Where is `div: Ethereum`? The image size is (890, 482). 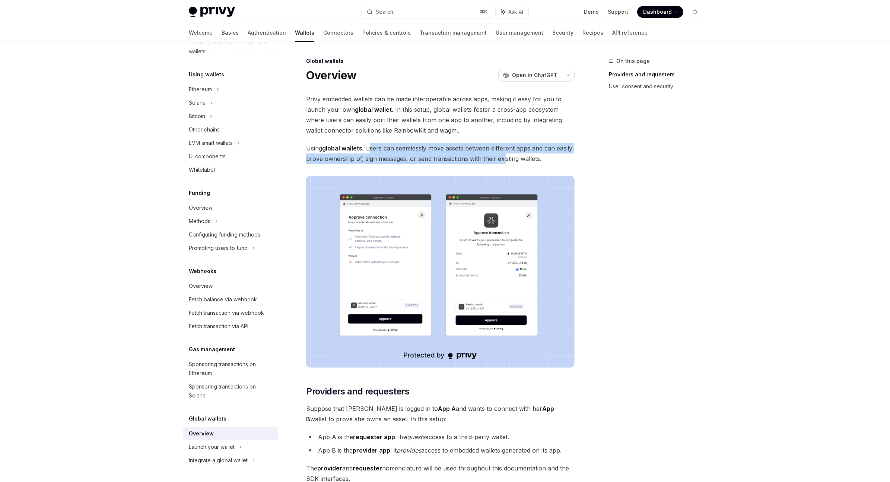 div: Ethereum is located at coordinates (200, 89).